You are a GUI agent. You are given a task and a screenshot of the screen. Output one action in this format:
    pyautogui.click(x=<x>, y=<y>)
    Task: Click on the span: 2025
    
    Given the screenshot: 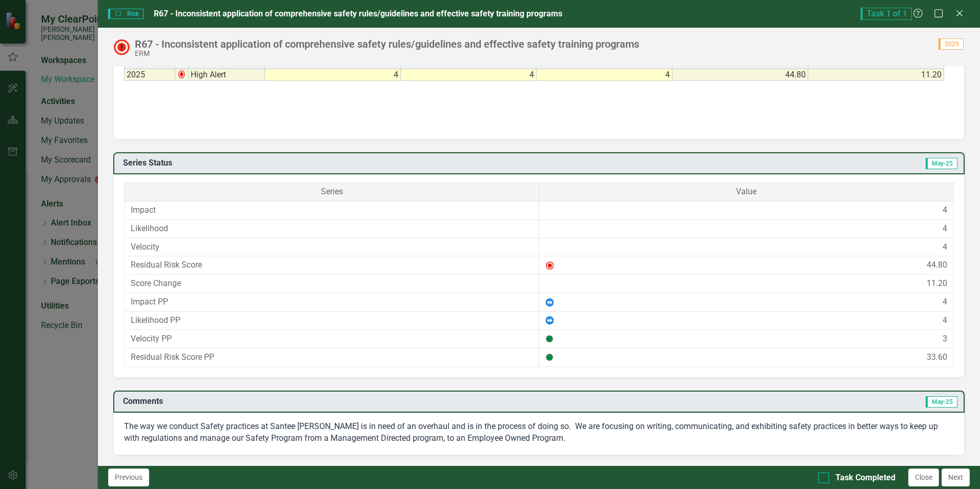 What is the action you would take?
    pyautogui.click(x=951, y=44)
    